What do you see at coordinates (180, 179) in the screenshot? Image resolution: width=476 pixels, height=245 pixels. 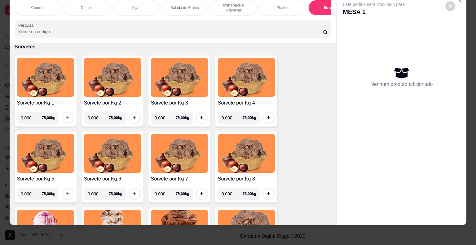 I see `h4: Sorvete por Kg 7` at bounding box center [180, 179].